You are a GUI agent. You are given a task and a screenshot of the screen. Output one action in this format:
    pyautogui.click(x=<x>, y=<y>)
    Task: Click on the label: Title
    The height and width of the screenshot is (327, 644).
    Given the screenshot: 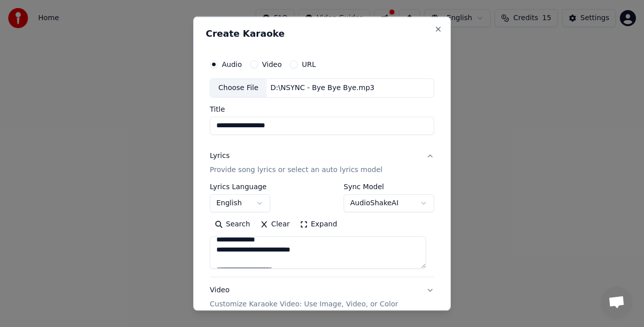 What is the action you would take?
    pyautogui.click(x=322, y=109)
    